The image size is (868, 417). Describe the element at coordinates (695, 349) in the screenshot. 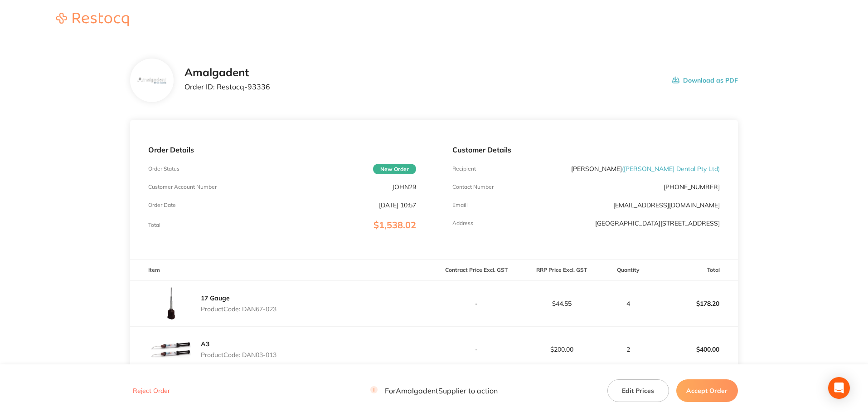

I see `p: $400.00` at that location.